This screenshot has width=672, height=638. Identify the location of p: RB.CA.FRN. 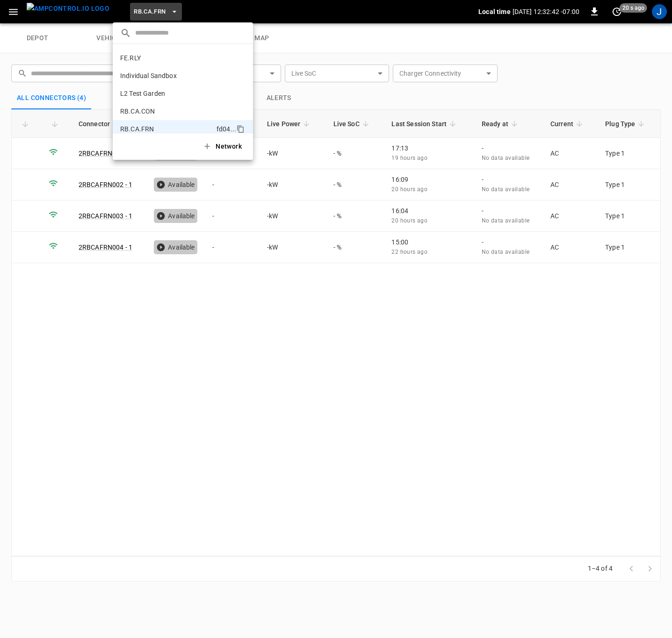
(167, 129).